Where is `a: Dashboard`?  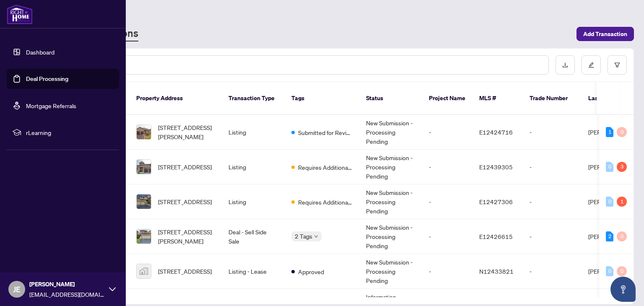 a: Dashboard is located at coordinates (40, 52).